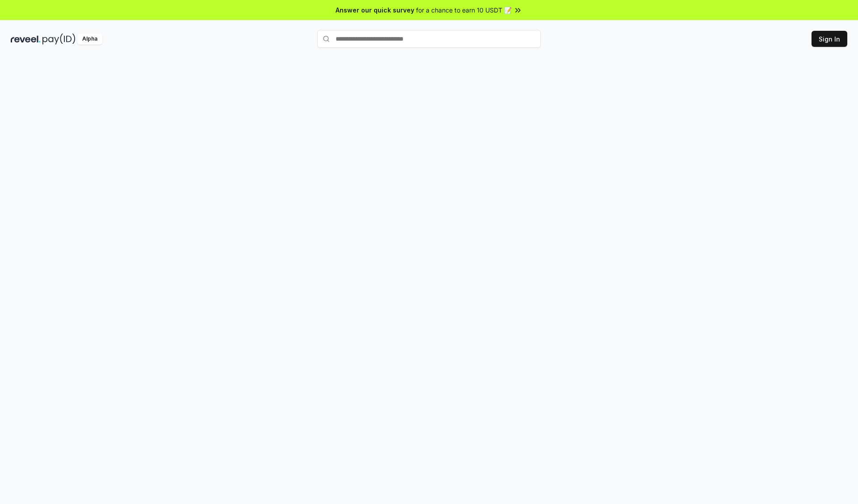 The image size is (858, 504). Describe the element at coordinates (464, 10) in the screenshot. I see `span: for a chance to earn 10 USDT 📝` at that location.